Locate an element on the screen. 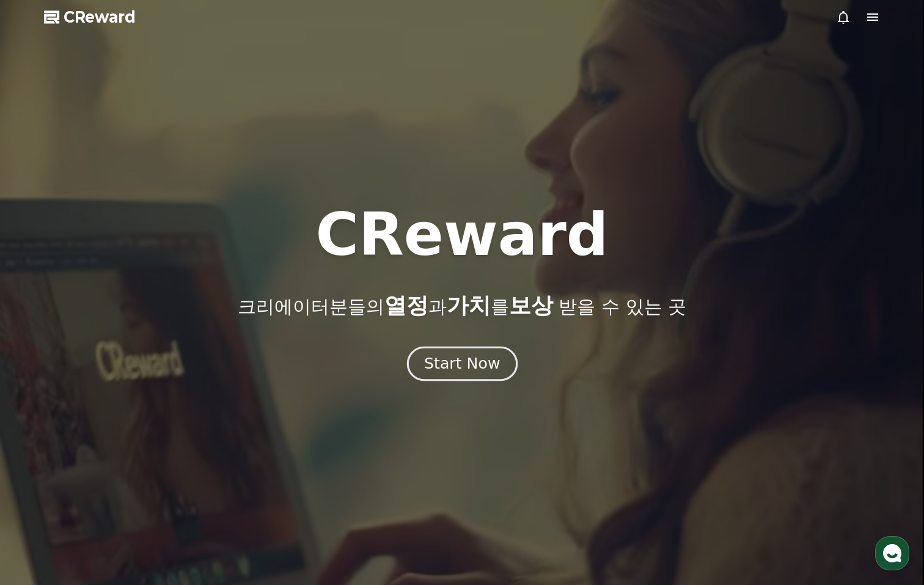 This screenshot has width=924, height=585. div: Start Now is located at coordinates (462, 363).